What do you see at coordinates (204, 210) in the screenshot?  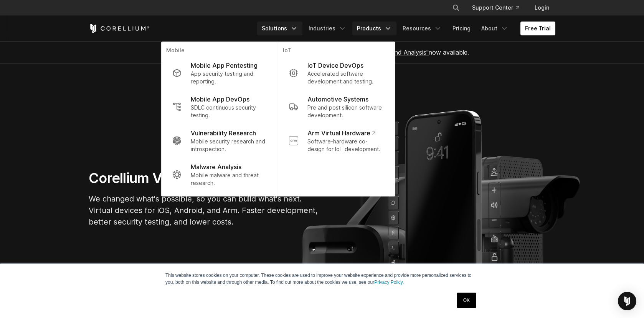 I see `p: We changed what's possible, so you can build what's next. Virtual devices for iOS, Android, and A...` at bounding box center [204, 210].